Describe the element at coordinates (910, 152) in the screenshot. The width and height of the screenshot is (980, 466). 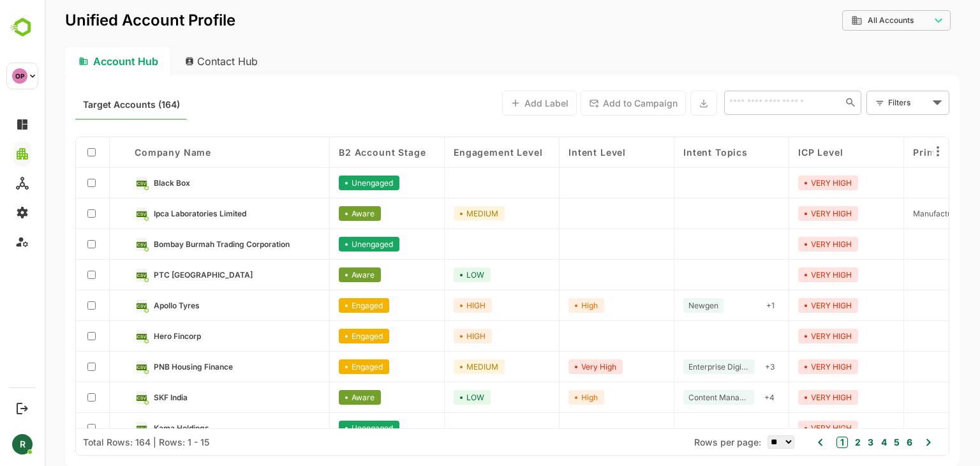
I see `span: Primary Industry` at that location.